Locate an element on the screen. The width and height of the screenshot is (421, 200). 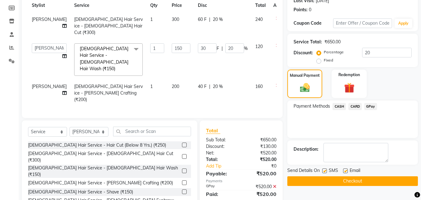
div: 0 is located at coordinates (310, 10).